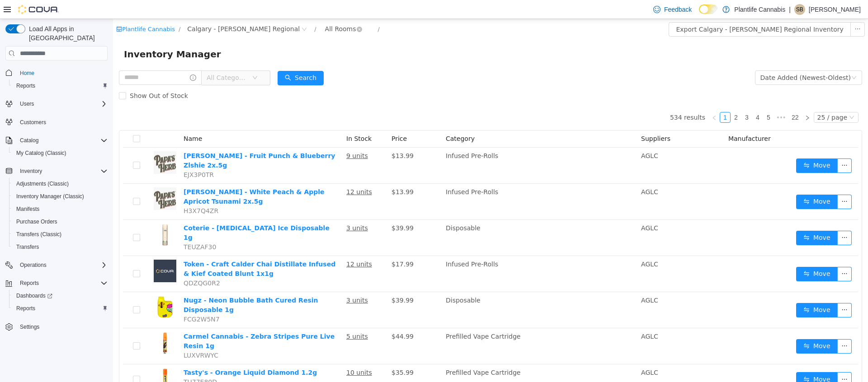 This screenshot has width=868, height=382. I want to click on p: Plantlife Cannabis, so click(760, 9).